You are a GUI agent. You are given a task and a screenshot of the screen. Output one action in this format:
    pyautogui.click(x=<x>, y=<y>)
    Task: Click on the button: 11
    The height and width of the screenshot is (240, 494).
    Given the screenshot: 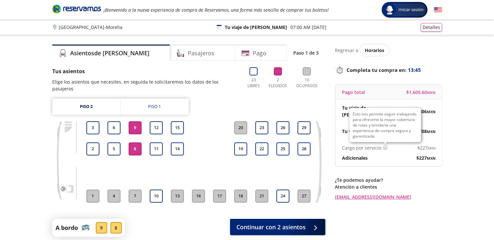 What is the action you would take?
    pyautogui.click(x=156, y=149)
    